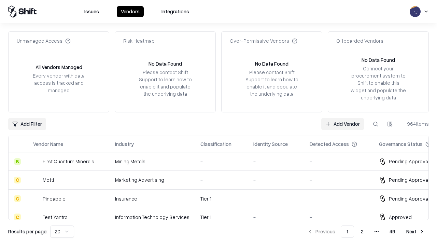 Image resolution: width=437 pixels, height=246 pixels. I want to click on div: Information Technology Services, so click(152, 217).